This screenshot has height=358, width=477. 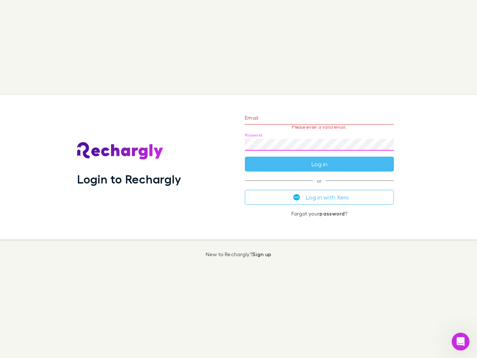 What do you see at coordinates (297, 197) in the screenshot?
I see `img: Xero's logo` at bounding box center [297, 197].